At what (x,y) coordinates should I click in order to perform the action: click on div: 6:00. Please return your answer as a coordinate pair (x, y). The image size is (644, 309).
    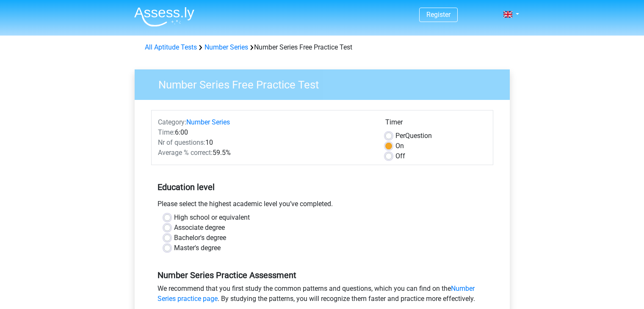
    Looking at the image, I should click on (265, 133).